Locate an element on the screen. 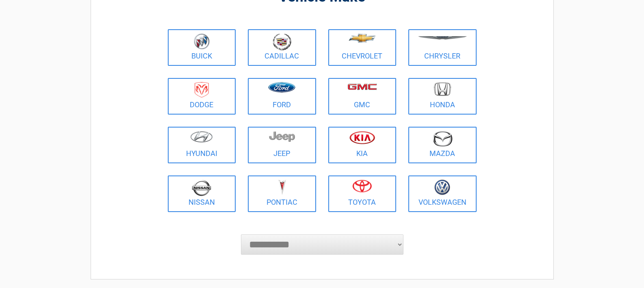 The height and width of the screenshot is (288, 644). img: chevrolet is located at coordinates (362, 39).